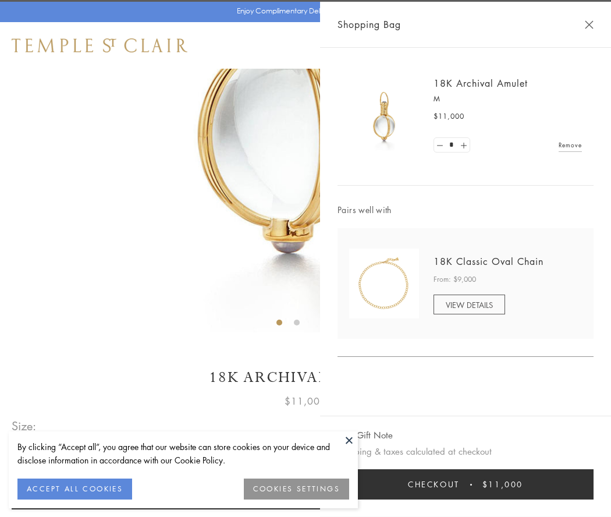  I want to click on div: By clicking “Accept all”, you agree that our website can store cookies on your device and disclos..., so click(183, 453).